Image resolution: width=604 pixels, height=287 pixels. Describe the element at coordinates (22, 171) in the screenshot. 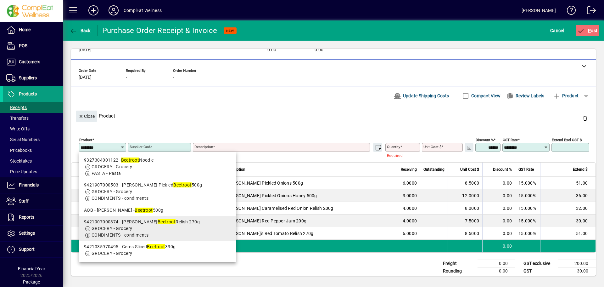

I see `span: Price Updates` at that location.